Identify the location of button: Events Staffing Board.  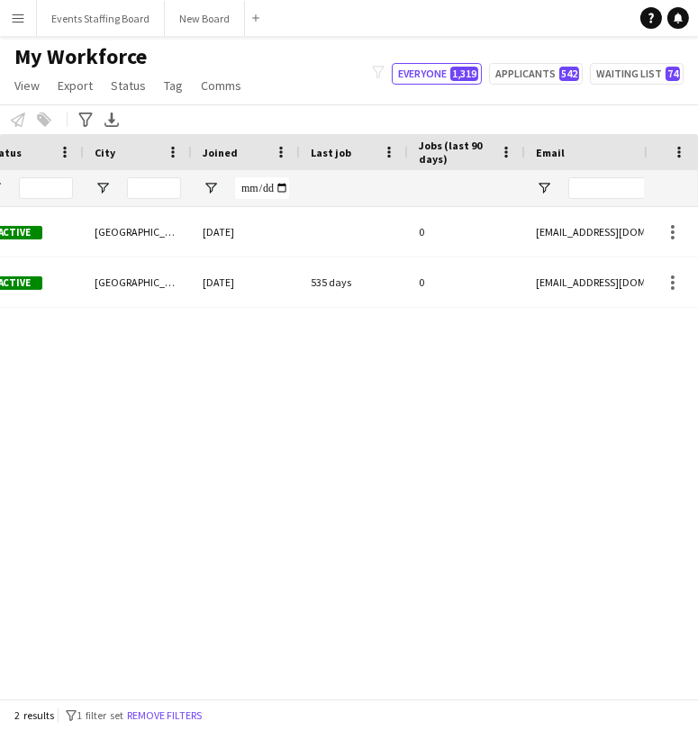
(101, 18).